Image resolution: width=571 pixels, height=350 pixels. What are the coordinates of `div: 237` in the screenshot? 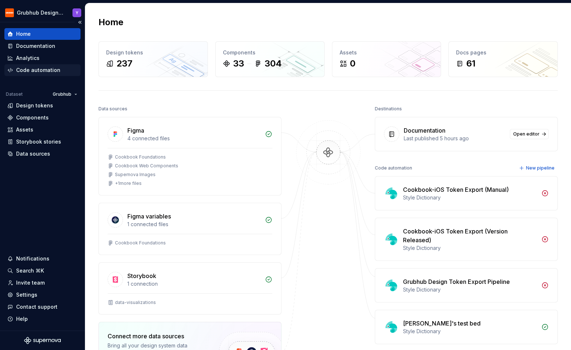 It's located at (124, 64).